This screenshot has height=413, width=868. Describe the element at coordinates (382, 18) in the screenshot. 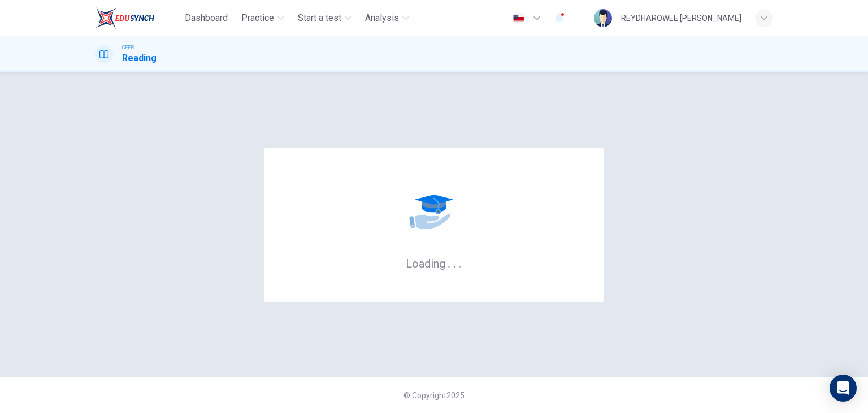

I see `span: Analysis` at that location.